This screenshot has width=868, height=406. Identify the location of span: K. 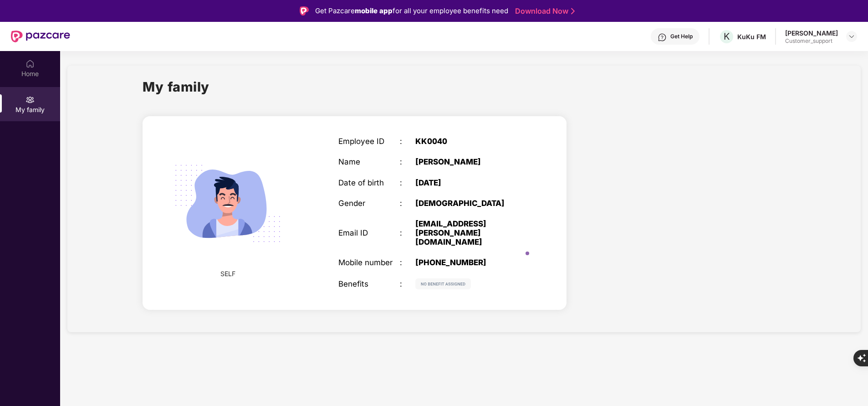
(726, 37).